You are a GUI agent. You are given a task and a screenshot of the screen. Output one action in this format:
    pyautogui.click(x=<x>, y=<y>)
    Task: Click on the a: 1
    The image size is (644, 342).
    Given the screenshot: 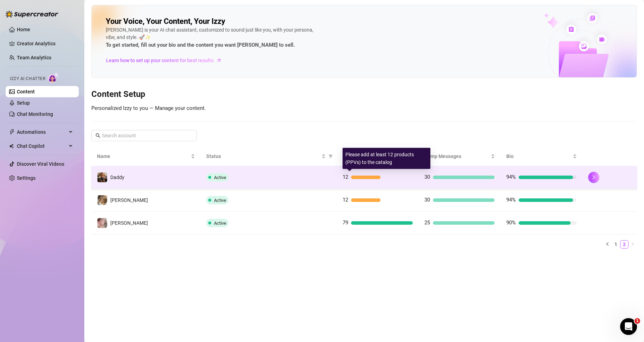 What is the action you would take?
    pyautogui.click(x=616, y=245)
    